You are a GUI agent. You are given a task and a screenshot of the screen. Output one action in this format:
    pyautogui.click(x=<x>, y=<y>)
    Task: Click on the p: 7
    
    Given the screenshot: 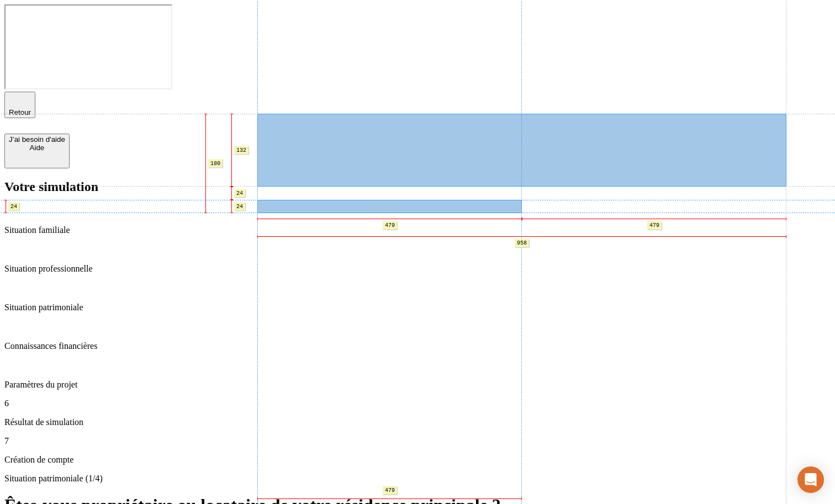 What is the action you would take?
    pyautogui.click(x=418, y=441)
    